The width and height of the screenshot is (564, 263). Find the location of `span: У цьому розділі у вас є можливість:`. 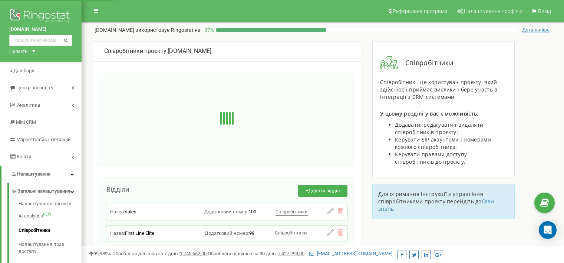

span: У цьому розділі у вас є можливість: is located at coordinates (430, 114).